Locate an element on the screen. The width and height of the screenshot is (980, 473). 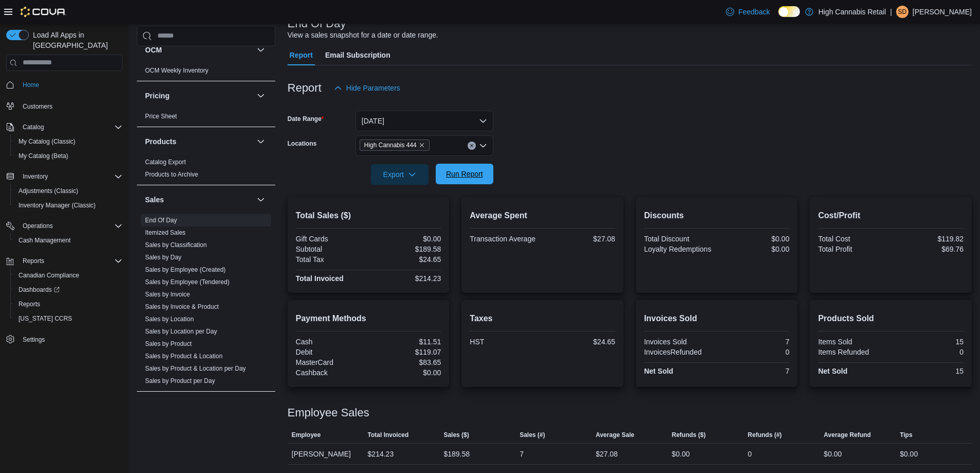
a: My Catalog (Beta) is located at coordinates (43, 156).